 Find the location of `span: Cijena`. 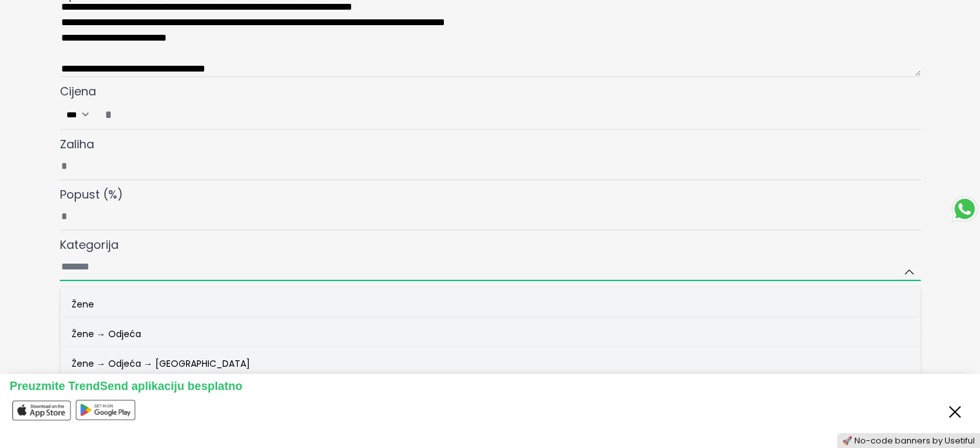

span: Cijena is located at coordinates (78, 91).